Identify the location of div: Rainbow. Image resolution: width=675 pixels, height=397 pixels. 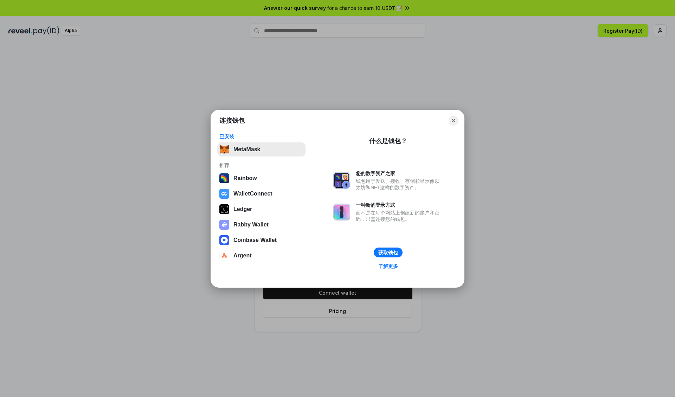
(245, 178).